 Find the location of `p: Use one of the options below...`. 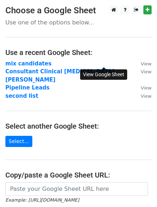

p: Use one of the options below... is located at coordinates (78, 22).